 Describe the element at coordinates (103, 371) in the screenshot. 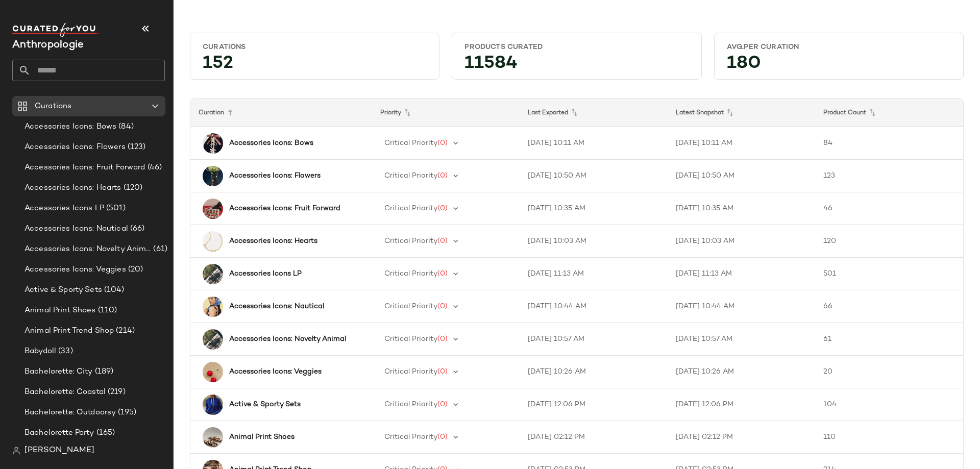

I see `span: (189)` at that location.